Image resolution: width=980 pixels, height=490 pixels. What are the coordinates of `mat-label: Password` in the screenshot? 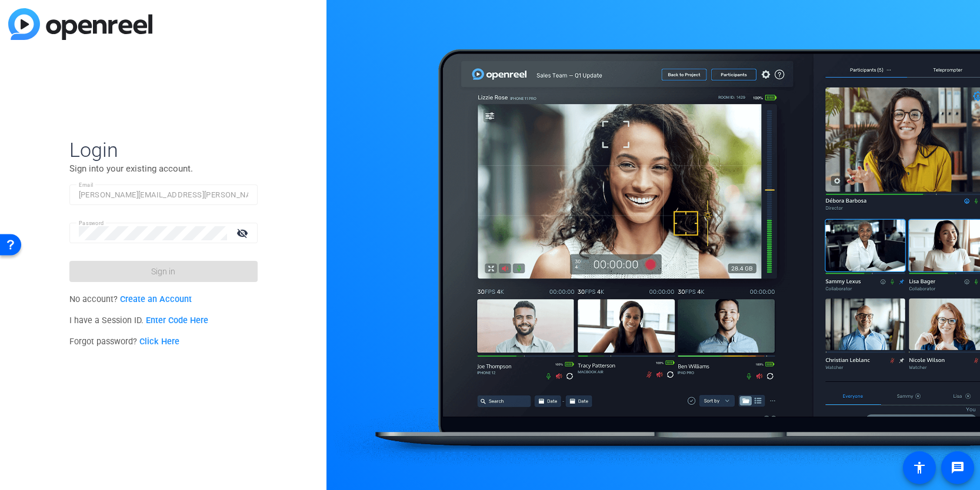 It's located at (91, 223).